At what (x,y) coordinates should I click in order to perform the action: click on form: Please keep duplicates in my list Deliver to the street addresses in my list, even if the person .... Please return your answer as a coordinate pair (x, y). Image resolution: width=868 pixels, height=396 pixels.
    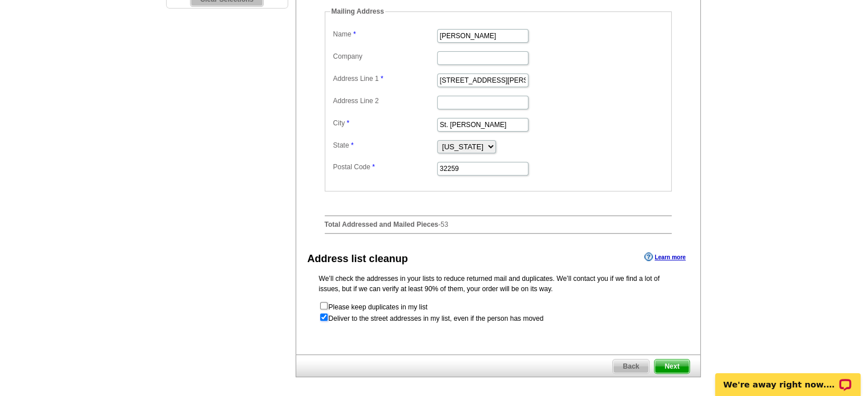
    Looking at the image, I should click on (498, 312).